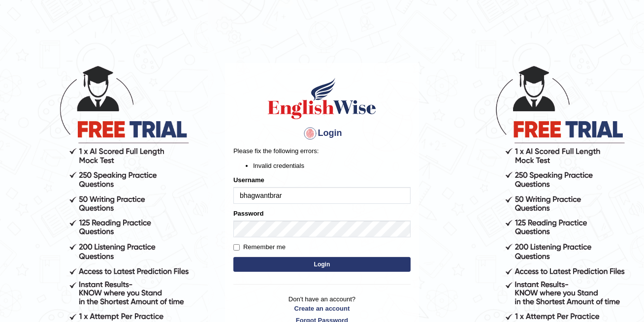  Describe the element at coordinates (332, 165) in the screenshot. I see `li: Invalid credentials` at that location.